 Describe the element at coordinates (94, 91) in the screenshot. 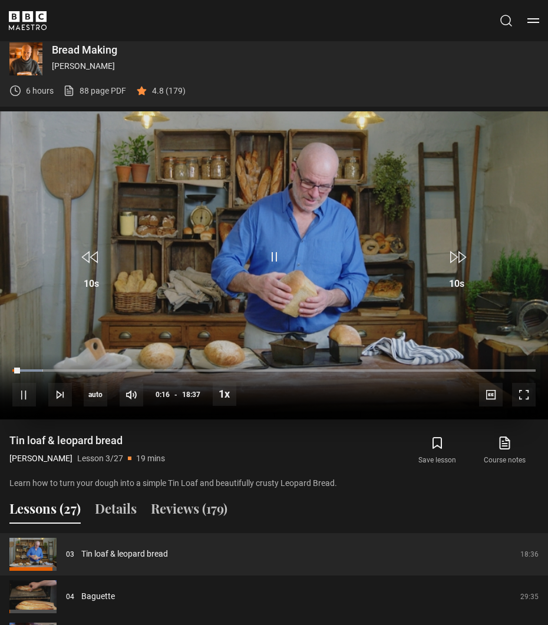

I see `a: 88 page PDF` at that location.